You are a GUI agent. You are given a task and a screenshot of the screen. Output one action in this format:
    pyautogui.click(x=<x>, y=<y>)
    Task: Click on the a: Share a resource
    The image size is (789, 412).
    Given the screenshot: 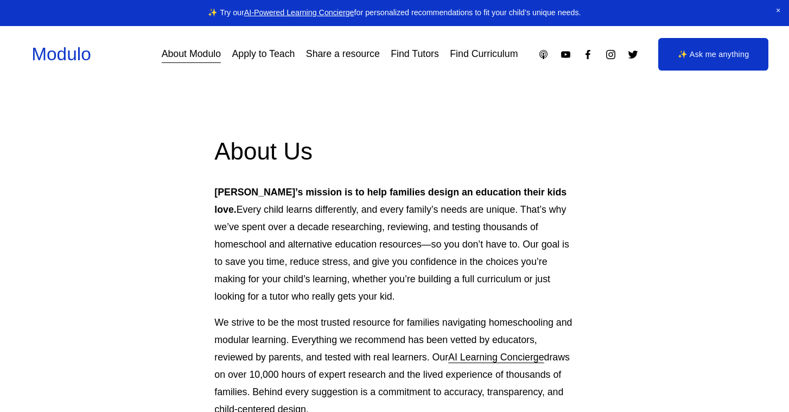 What is the action you would take?
    pyautogui.click(x=343, y=54)
    